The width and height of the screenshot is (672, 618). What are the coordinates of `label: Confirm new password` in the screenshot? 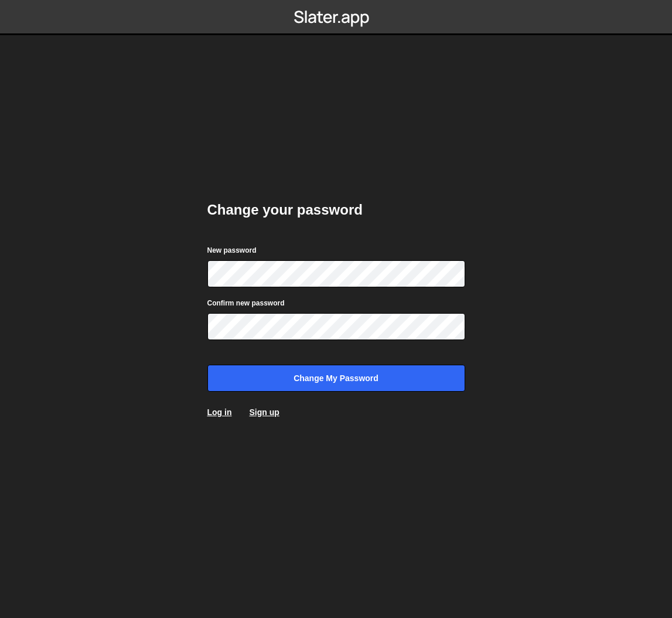 It's located at (246, 303).